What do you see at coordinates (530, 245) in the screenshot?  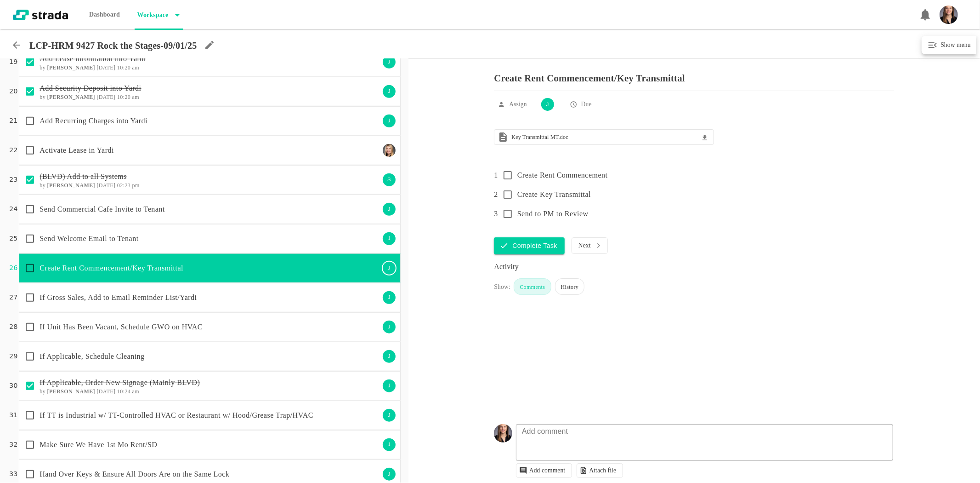 I see `button: Complete Task` at bounding box center [530, 245].